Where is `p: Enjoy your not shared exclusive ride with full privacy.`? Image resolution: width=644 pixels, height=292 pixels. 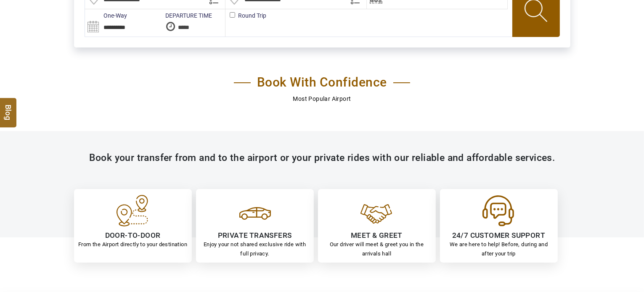
p: Enjoy your not shared exclusive ride with full privacy. is located at coordinates (254, 249).